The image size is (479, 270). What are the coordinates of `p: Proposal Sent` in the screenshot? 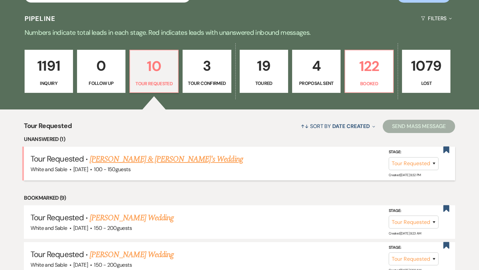 It's located at (316, 83).